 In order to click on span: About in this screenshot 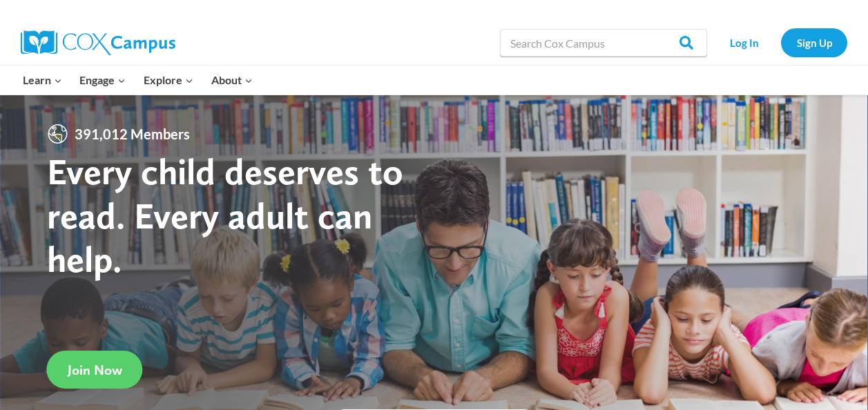, I will do `click(232, 80)`.